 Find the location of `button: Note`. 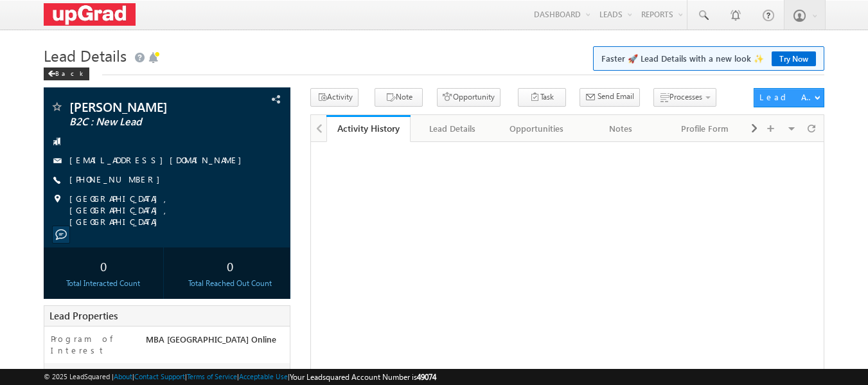

button: Note is located at coordinates (398, 97).